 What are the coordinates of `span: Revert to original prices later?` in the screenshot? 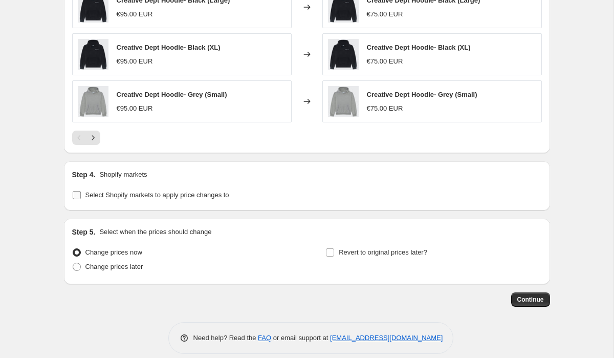 It's located at (383, 252).